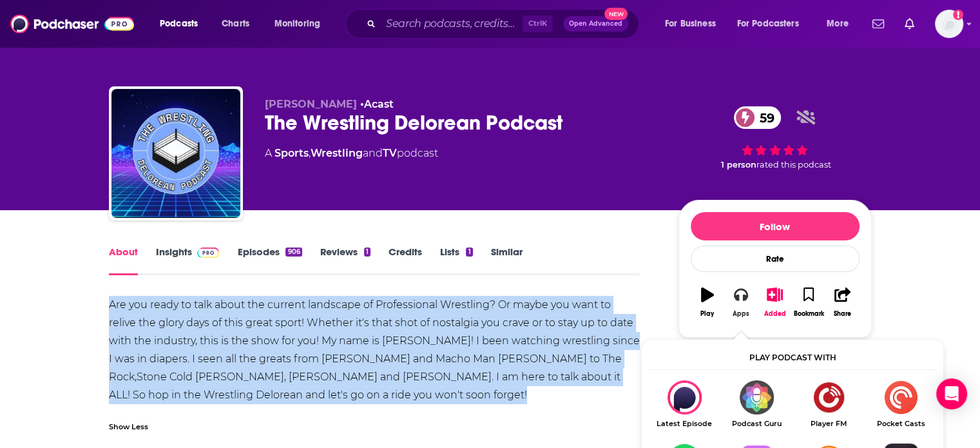  What do you see at coordinates (809, 303) in the screenshot?
I see `button: Bookmark` at bounding box center [809, 303].